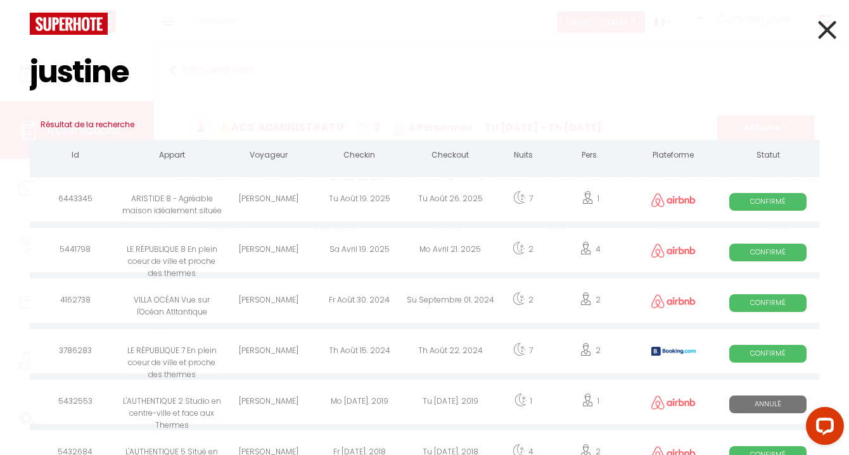  I want to click on th: Checkin, so click(359, 157).